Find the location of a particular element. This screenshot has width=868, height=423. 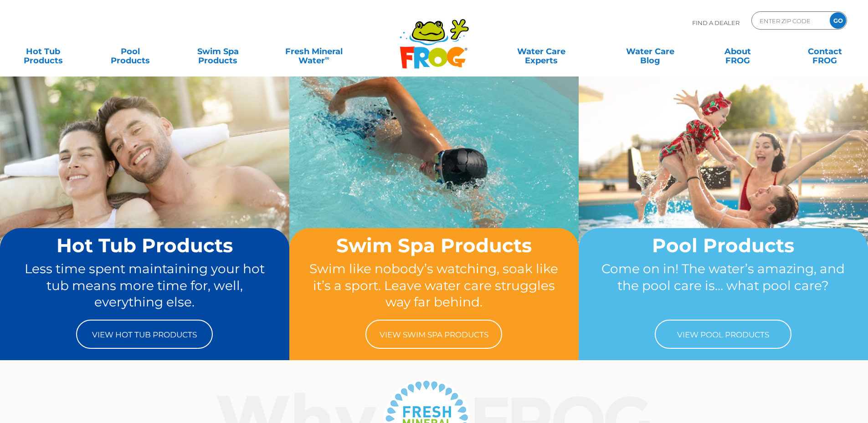

a: AboutFROG is located at coordinates (737, 51).